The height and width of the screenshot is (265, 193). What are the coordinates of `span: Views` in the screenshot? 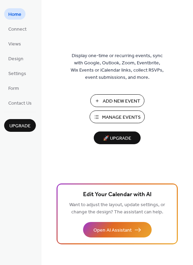 It's located at (14, 44).